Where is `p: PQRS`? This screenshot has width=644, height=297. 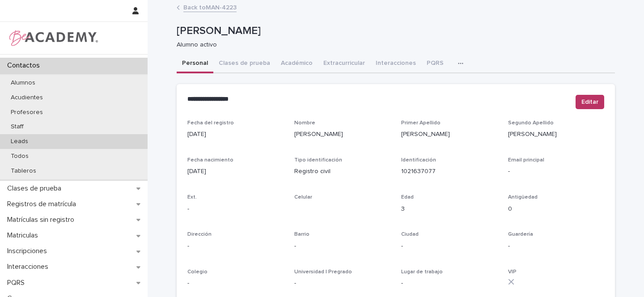
p: PQRS is located at coordinates (17, 283).